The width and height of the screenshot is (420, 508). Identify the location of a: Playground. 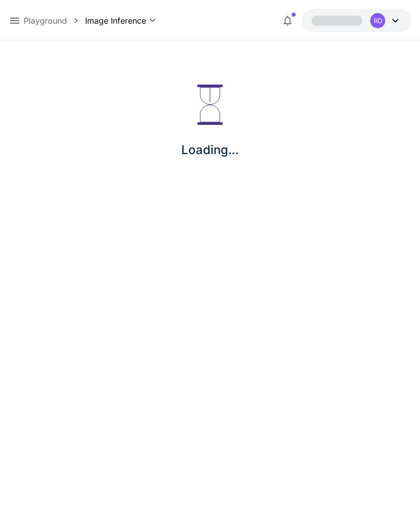
(45, 20).